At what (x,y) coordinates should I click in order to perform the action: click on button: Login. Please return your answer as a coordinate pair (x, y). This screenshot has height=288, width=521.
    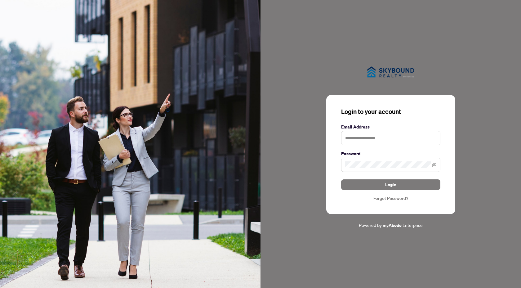
    Looking at the image, I should click on (391, 185).